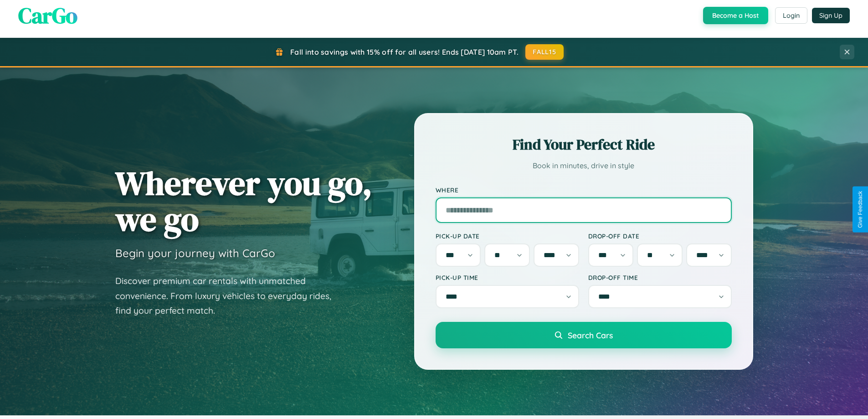 The width and height of the screenshot is (868, 419). I want to click on button: FALL15, so click(545, 52).